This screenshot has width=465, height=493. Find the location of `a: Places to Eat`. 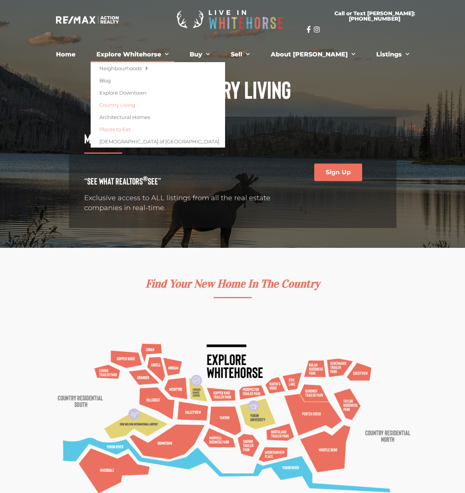

a: Places to Eat is located at coordinates (158, 129).